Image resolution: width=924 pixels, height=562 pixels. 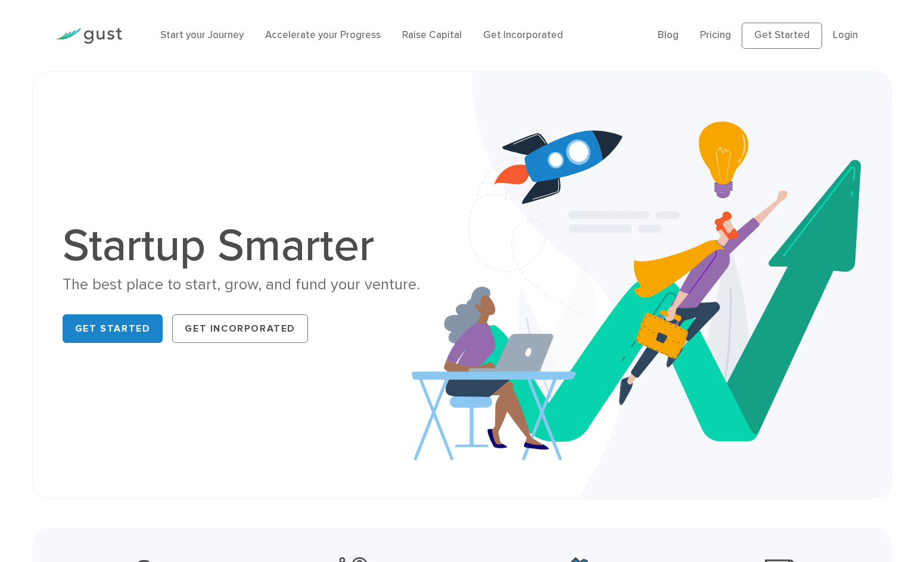 What do you see at coordinates (258, 246) in the screenshot?
I see `h1: Startup Smarter` at bounding box center [258, 246].